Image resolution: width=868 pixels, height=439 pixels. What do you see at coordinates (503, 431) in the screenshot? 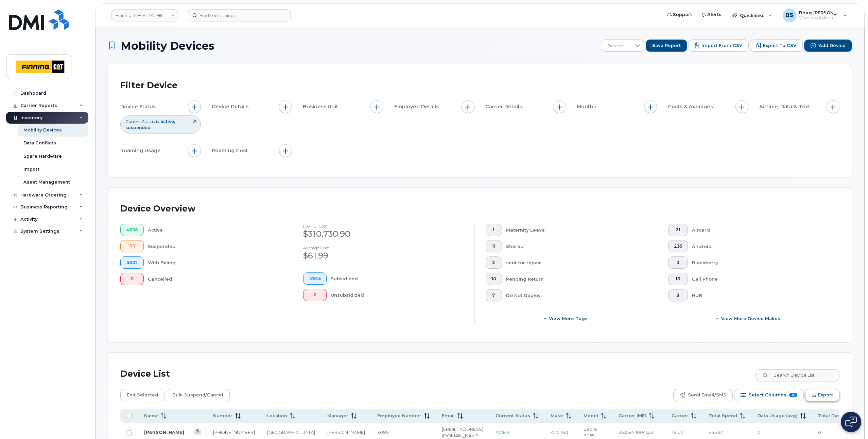
I see `span: Active` at bounding box center [503, 431].